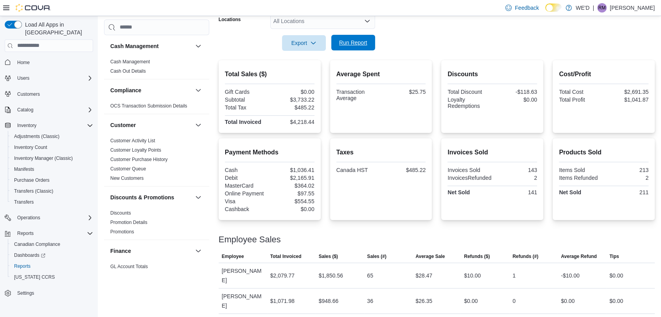 The image size is (661, 317). I want to click on h3: Employee Sales, so click(250, 240).